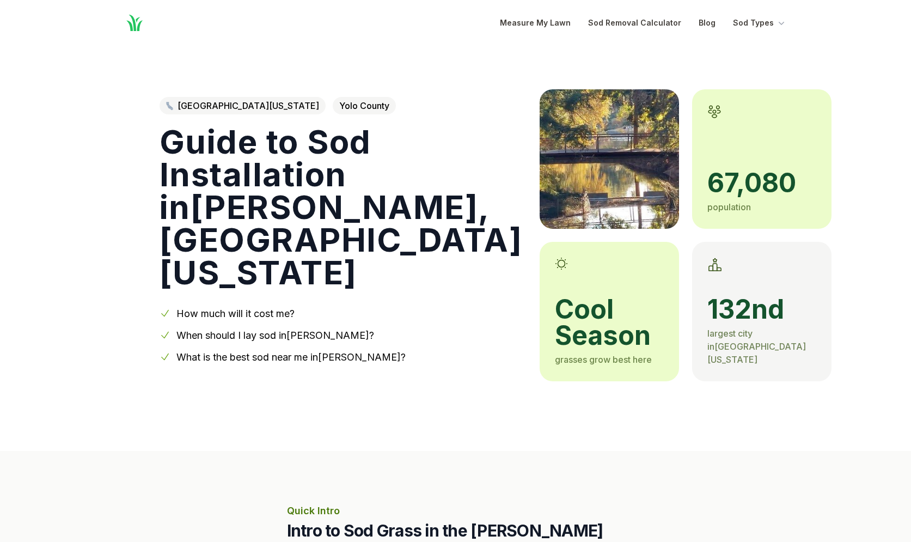  I want to click on img: Northern California state outline, so click(169, 106).